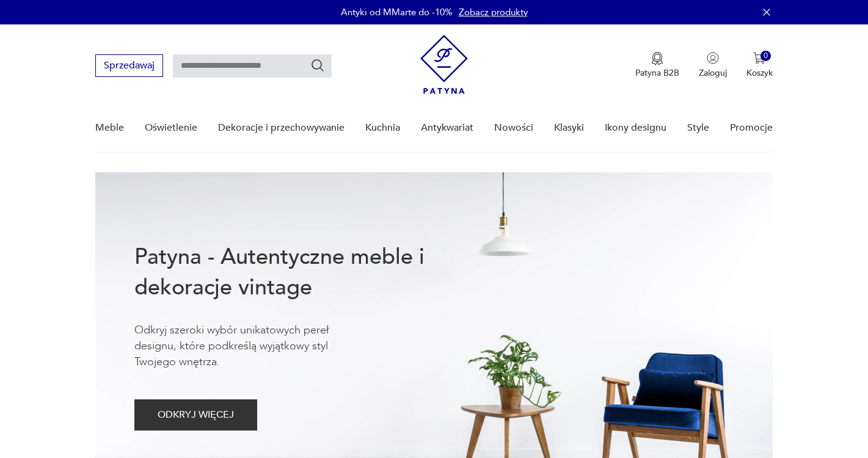 The image size is (868, 458). What do you see at coordinates (195, 415) in the screenshot?
I see `button: ODKRYJ WIĘCEJ` at bounding box center [195, 415].